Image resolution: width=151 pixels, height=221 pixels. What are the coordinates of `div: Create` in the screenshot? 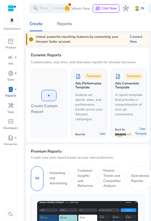 It's located at (36, 24).